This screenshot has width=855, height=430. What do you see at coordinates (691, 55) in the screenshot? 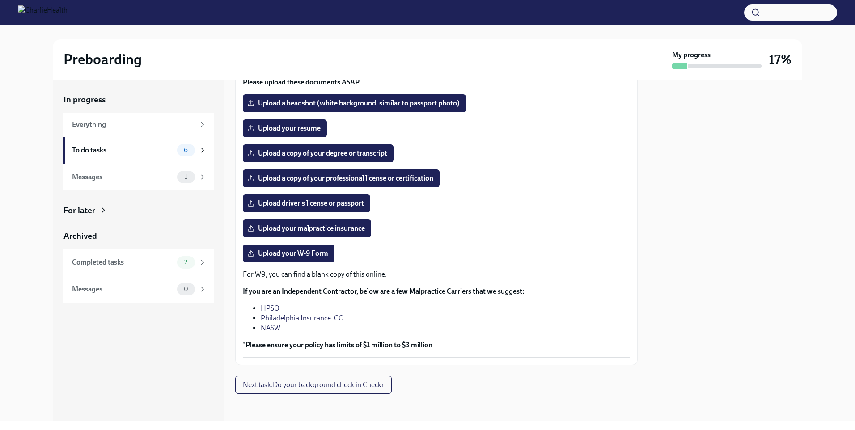
I see `strong: My progress` at bounding box center [691, 55].